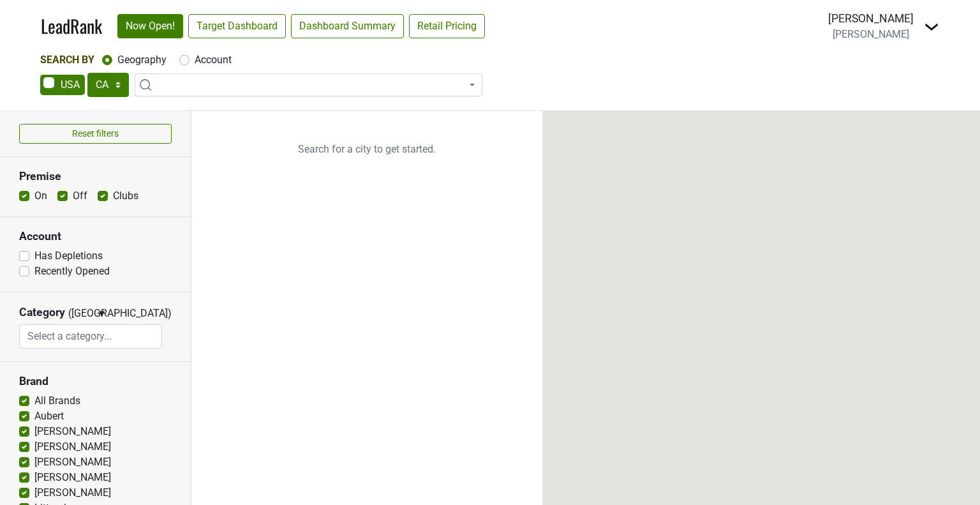 Image resolution: width=980 pixels, height=505 pixels. I want to click on h3: Brand, so click(95, 381).